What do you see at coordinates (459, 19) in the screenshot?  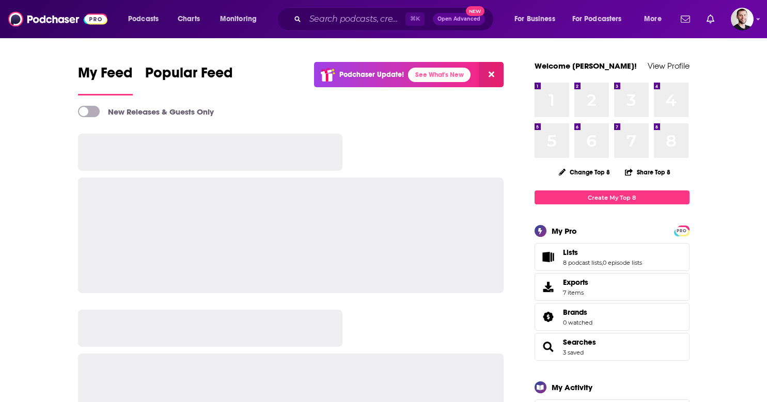 I see `span: Open Advanced` at bounding box center [459, 19].